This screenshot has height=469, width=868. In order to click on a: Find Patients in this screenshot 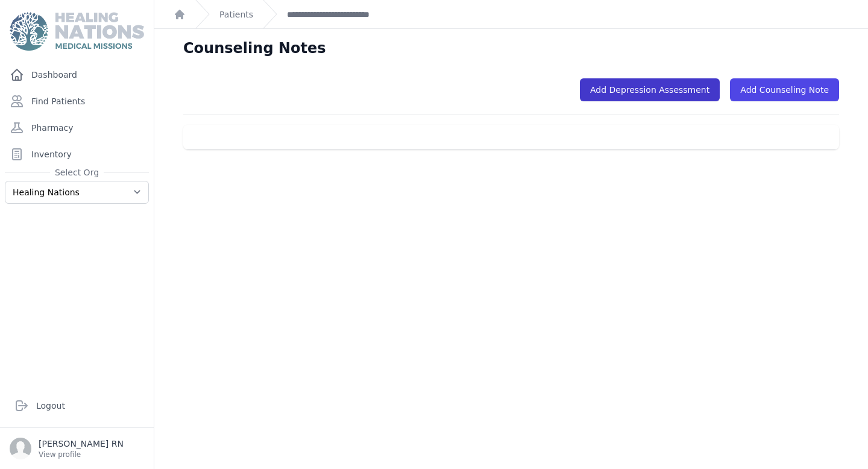, I will do `click(77, 101)`.